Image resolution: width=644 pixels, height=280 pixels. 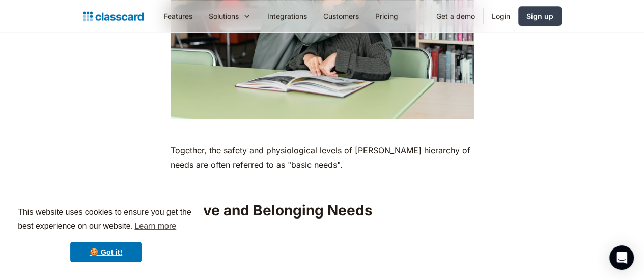 I want to click on a: home, so click(x=113, y=16).